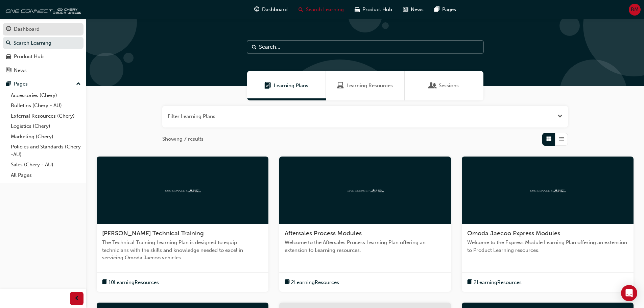  What do you see at coordinates (43, 29) in the screenshot?
I see `a: Dashboard` at bounding box center [43, 29].